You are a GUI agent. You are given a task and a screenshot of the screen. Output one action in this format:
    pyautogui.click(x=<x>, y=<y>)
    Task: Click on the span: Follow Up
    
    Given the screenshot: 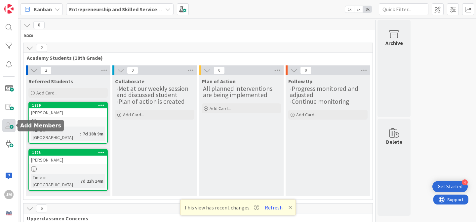 What is the action you would take?
    pyautogui.click(x=300, y=81)
    